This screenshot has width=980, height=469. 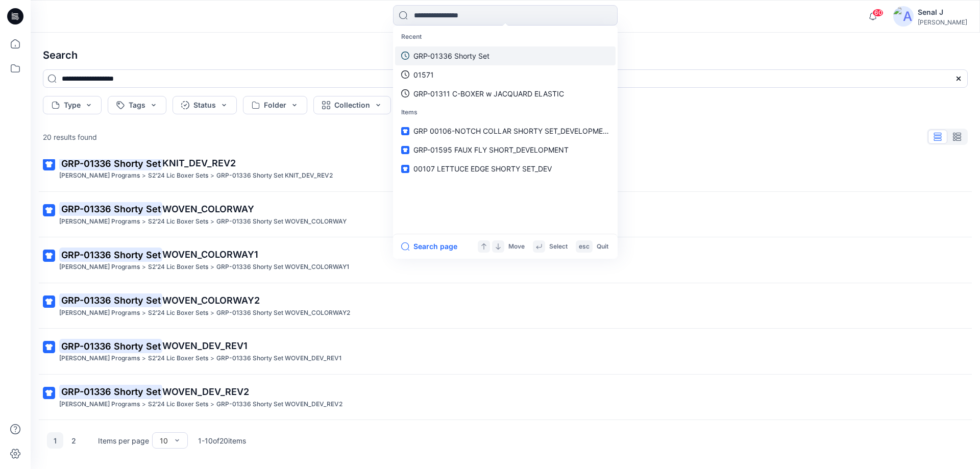 I want to click on a: Search page, so click(x=429, y=247).